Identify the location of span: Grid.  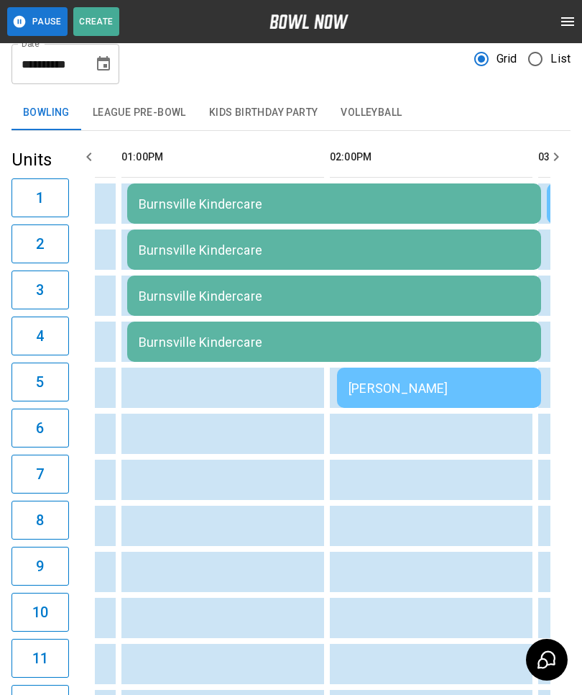
(507, 59).